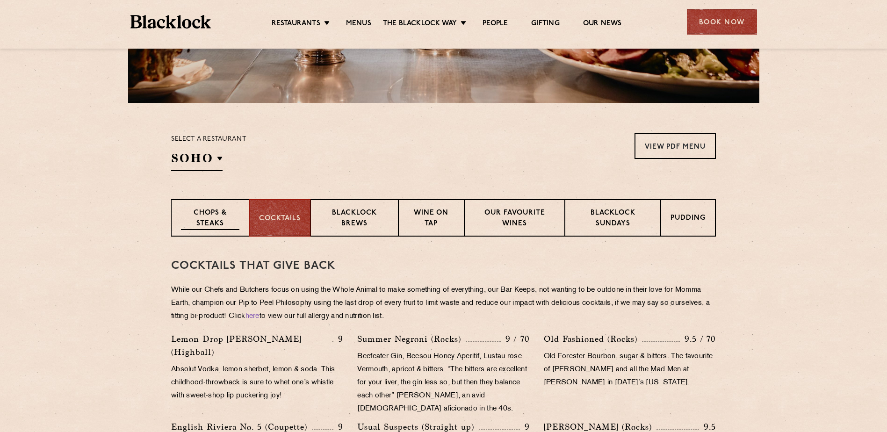 This screenshot has height=432, width=887. What do you see at coordinates (210, 219) in the screenshot?
I see `p: Chops & Steaks` at bounding box center [210, 219].